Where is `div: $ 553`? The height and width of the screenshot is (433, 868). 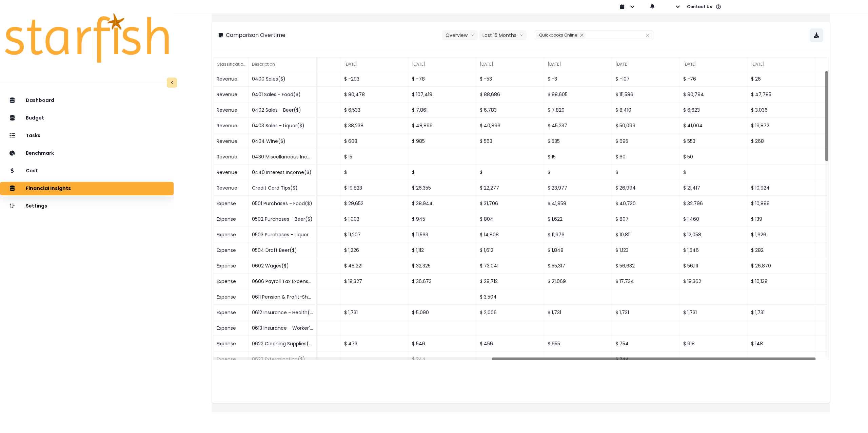 div: $ 553 is located at coordinates (713, 141).